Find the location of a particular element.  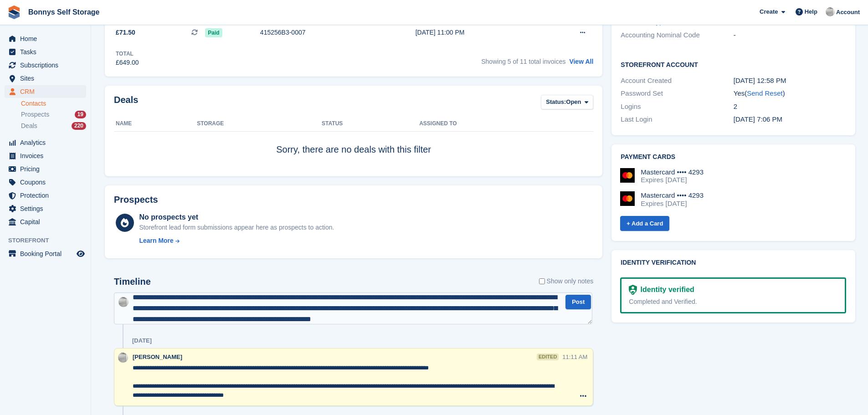

span: Paid is located at coordinates (213, 32).